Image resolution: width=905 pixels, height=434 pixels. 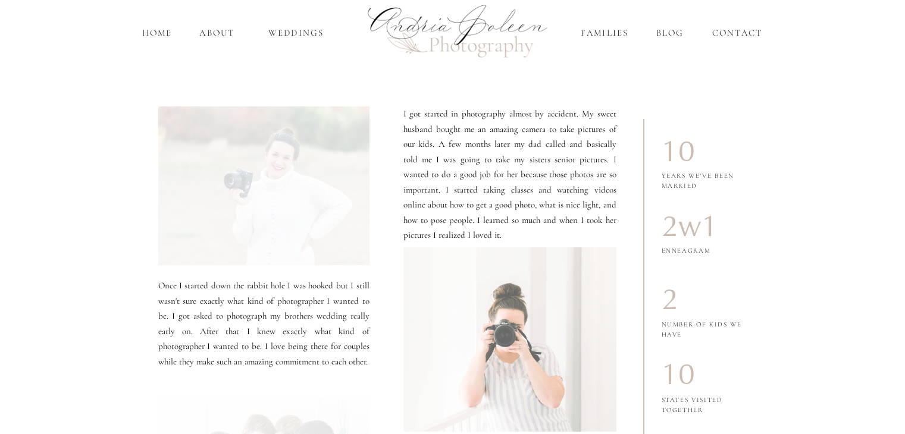 What do you see at coordinates (296, 33) in the screenshot?
I see `a: Weddings` at bounding box center [296, 33].